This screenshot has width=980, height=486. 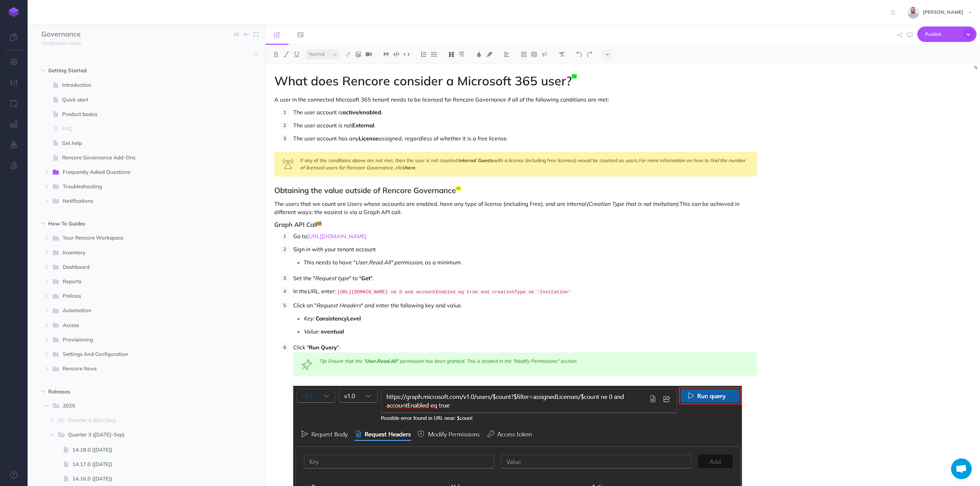 What do you see at coordinates (131, 224) in the screenshot?
I see `span: How To Guides` at bounding box center [131, 224].